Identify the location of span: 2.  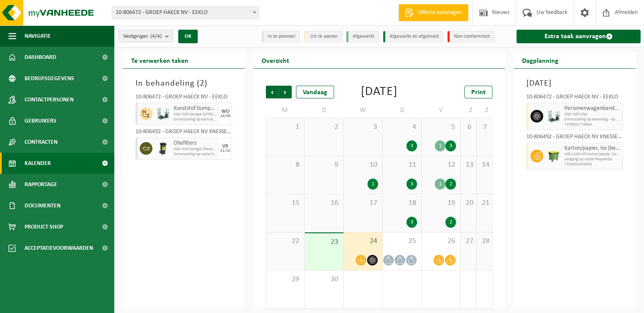
(324, 127).